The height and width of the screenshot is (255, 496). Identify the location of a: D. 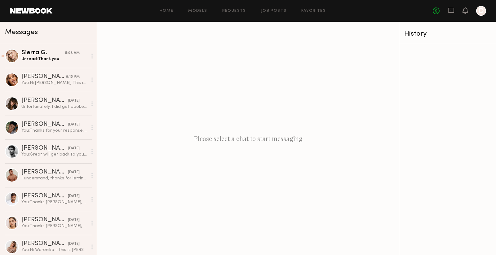
(481, 11).